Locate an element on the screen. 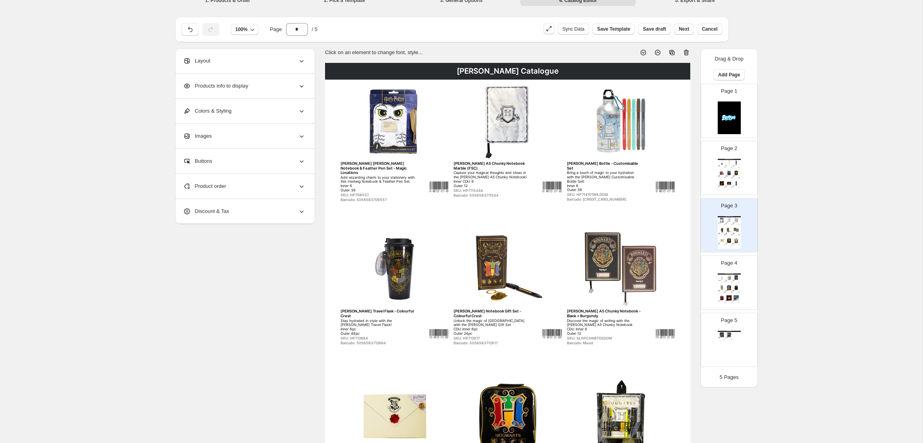 The width and height of the screenshot is (923, 443). div: Barcode: 5056563709428 is located at coordinates (735, 282).